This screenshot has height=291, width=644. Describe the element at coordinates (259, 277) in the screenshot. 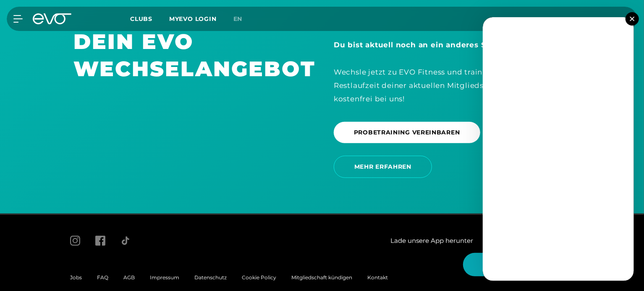

I see `span: Cookie Policy` at that location.